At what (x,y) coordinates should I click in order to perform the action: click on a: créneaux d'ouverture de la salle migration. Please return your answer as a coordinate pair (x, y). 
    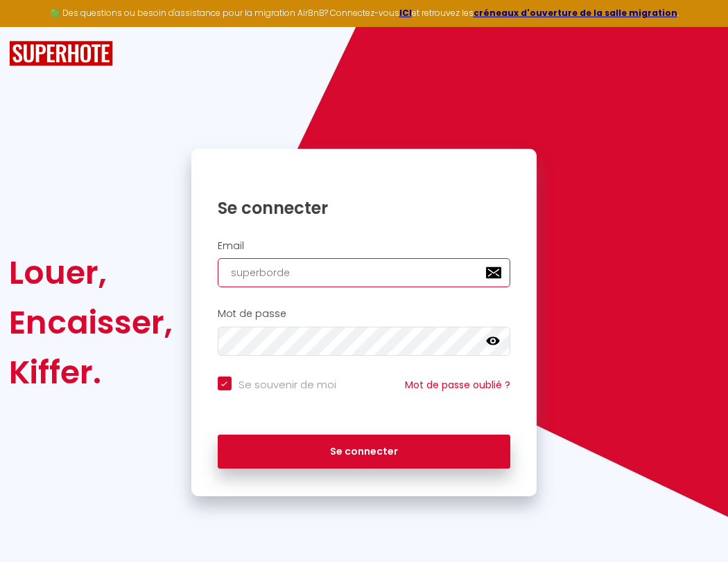
    Looking at the image, I should click on (575, 12).